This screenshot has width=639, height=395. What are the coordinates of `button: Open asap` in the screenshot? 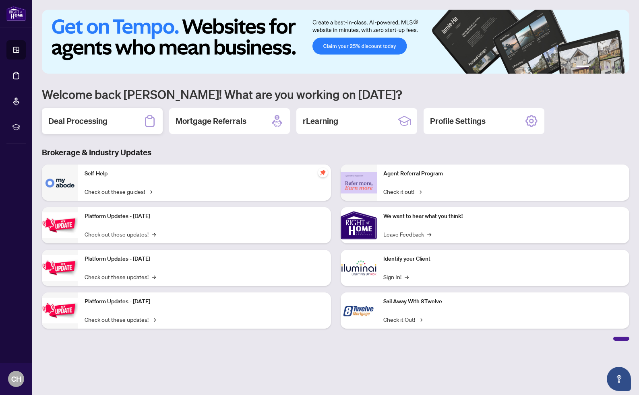 It's located at (619, 379).